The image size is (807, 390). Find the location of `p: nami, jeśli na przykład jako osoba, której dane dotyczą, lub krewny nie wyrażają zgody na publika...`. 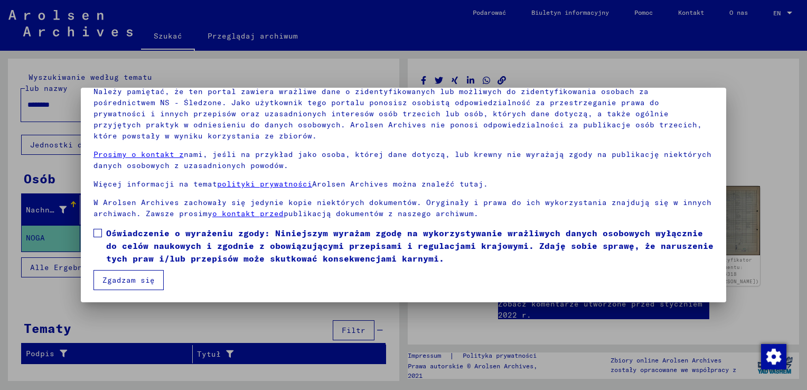

p: nami, jeśli na przykład jako osoba, której dane dotyczą, lub krewny nie wyrażają zgody na publika... is located at coordinates (403, 160).